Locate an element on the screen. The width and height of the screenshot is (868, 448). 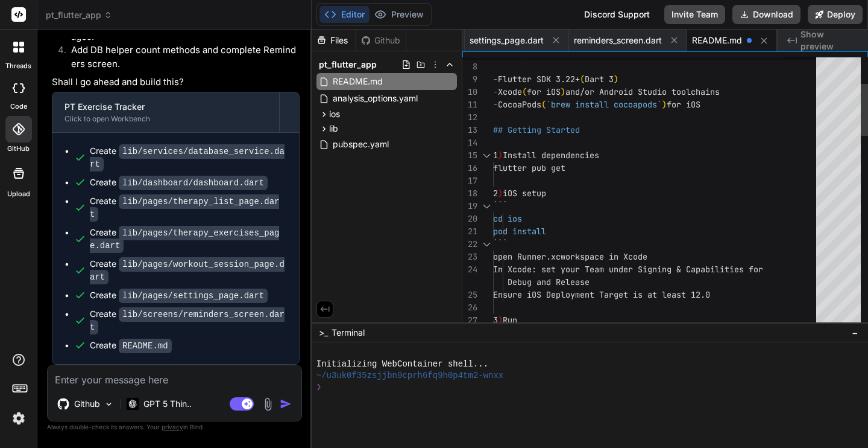
button: Deploy is located at coordinates (835, 14).